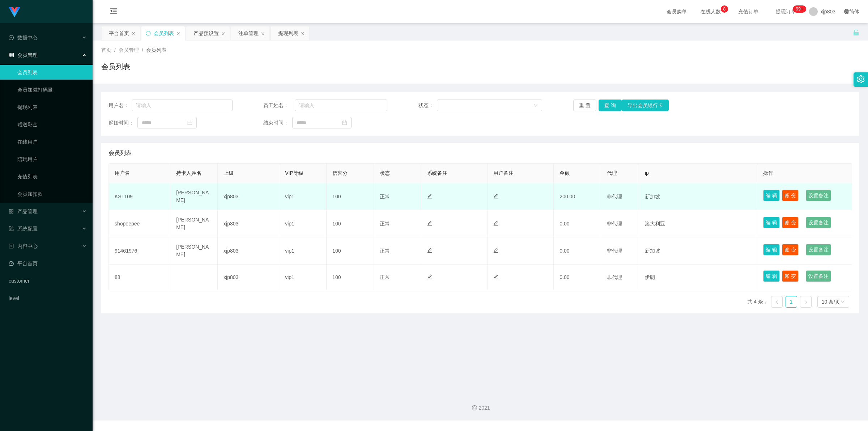 The height and width of the screenshot is (431, 868). I want to click on span: 内容中心, so click(23, 246).